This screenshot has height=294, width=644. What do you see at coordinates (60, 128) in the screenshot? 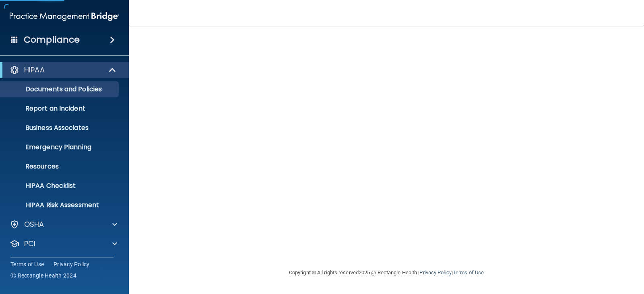
I see `p: Business Associates` at bounding box center [60, 128].